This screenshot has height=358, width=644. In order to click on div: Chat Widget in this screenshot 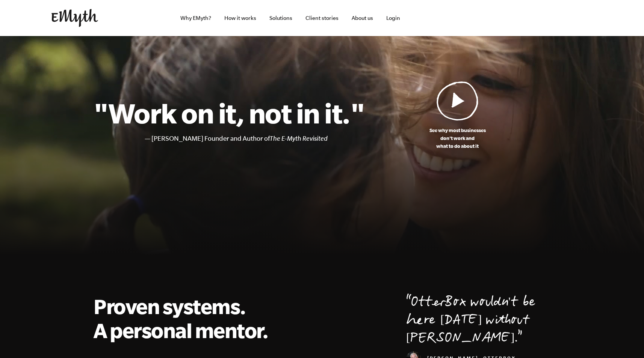, I will do `click(625, 340)`.